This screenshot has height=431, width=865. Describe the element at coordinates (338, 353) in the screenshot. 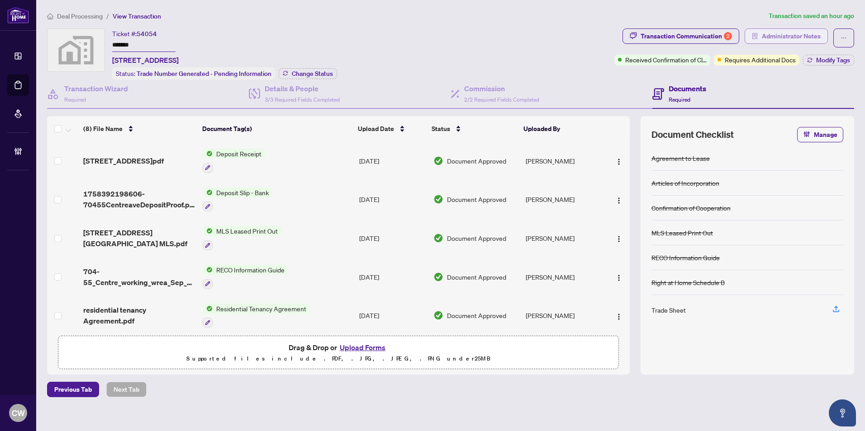

I see `span: Drag & Drop orUpload FormsSupported files include .PDF, .JPG, .JPEG, .PNG under25MB` at that location.